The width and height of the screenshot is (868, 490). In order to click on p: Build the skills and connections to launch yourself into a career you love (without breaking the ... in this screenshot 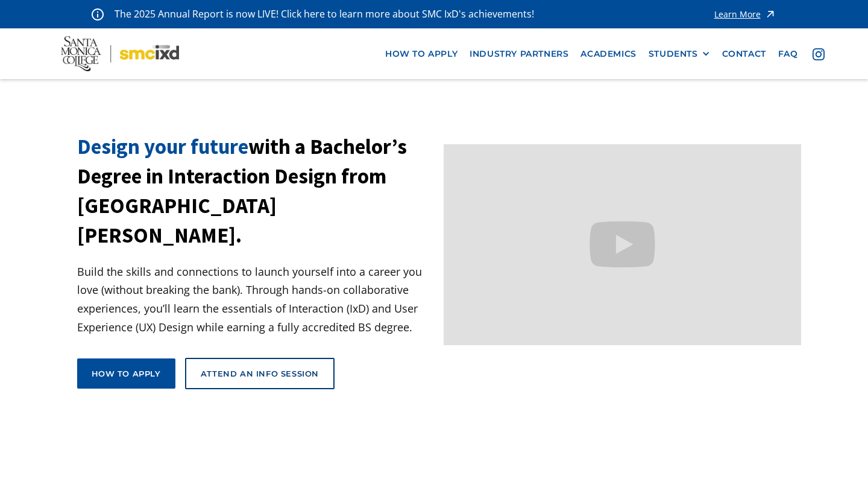, I will do `click(256, 299)`.